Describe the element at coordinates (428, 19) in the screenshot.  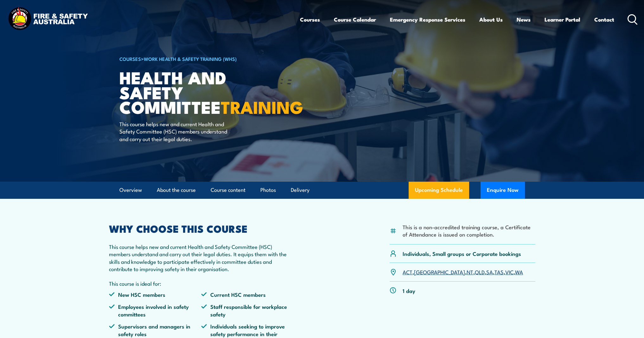
I see `a: Emergency Response Services` at that location.